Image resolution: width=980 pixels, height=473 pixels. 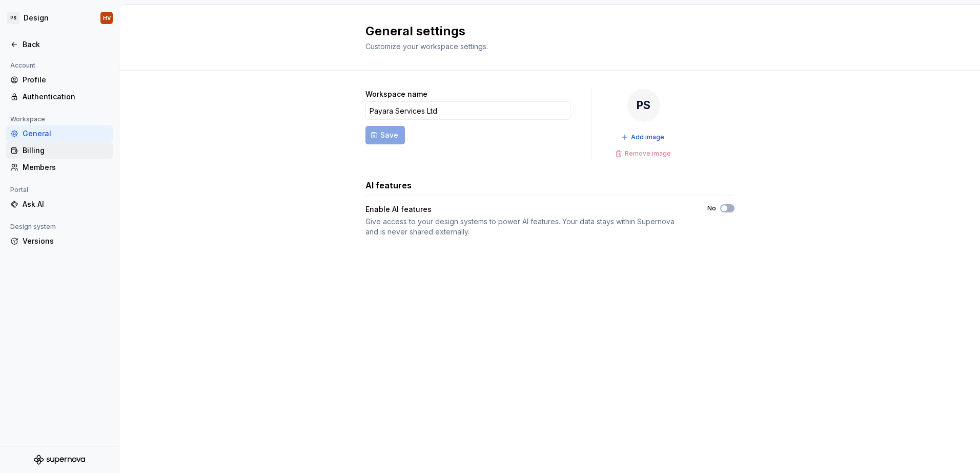 What do you see at coordinates (33, 227) in the screenshot?
I see `div: Design system` at bounding box center [33, 227].